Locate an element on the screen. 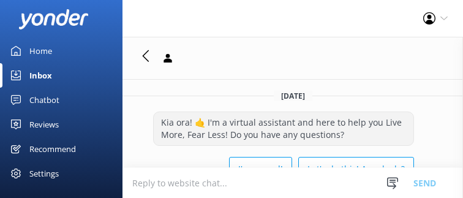  div: Inbox is located at coordinates (40, 75).